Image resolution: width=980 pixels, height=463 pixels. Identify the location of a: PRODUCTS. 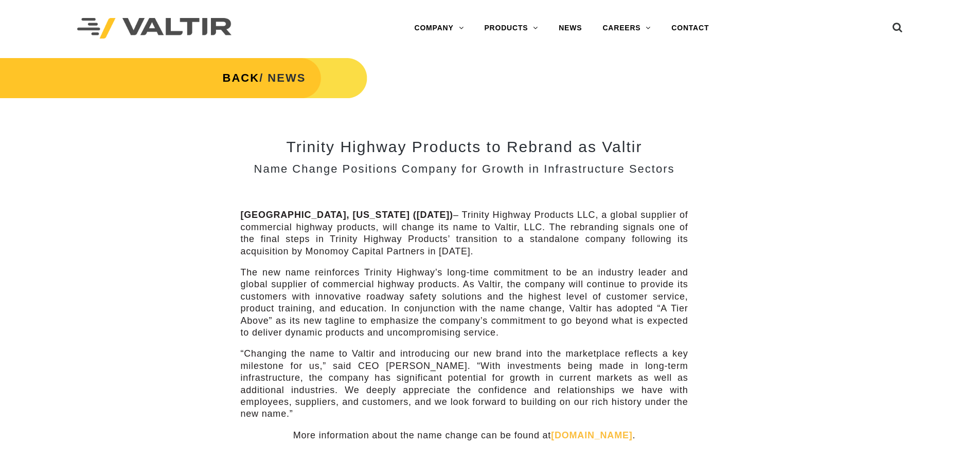
(511, 28).